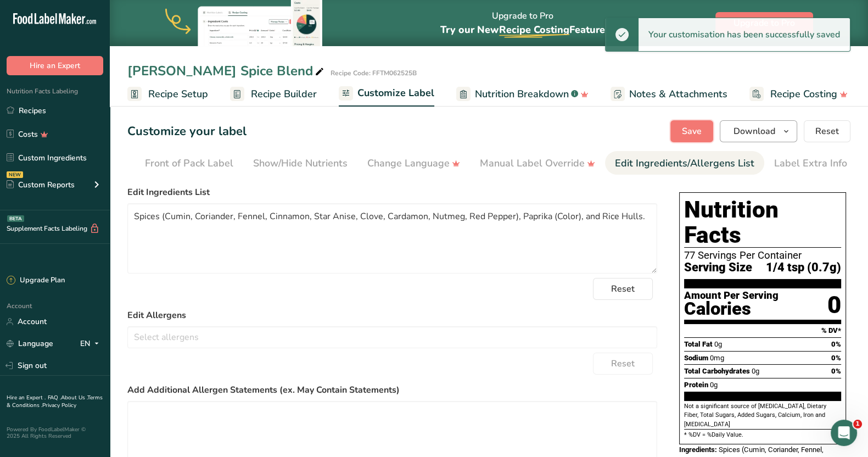 The height and width of the screenshot is (457, 868). I want to click on div: Front of Pack Label, so click(189, 163).